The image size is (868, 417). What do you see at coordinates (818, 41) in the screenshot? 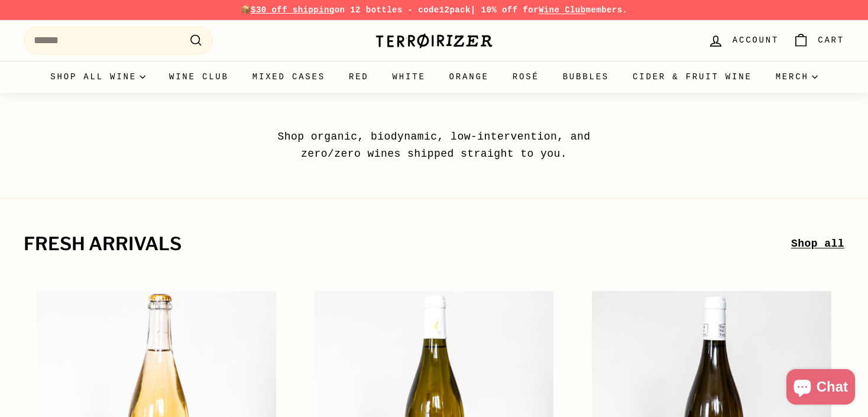
I see `a: Cart` at bounding box center [818, 41].